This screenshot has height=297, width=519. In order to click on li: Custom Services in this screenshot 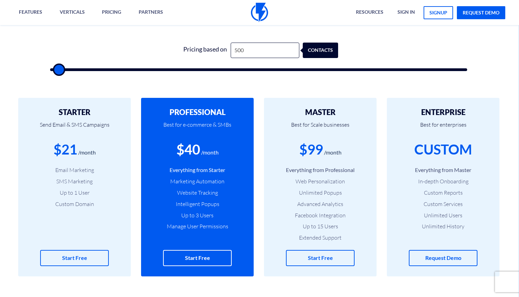, I will do `click(443, 204)`.